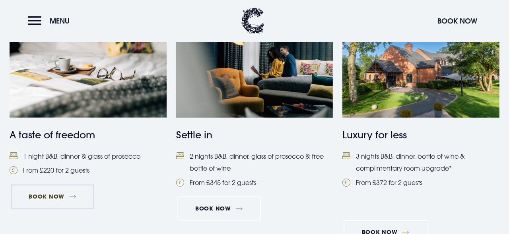 The height and width of the screenshot is (234, 509). What do you see at coordinates (421, 110) in the screenshot?
I see `a: Stay https://clandeboyelodge.s3-assets.com/offer-thumbnails/Luxury-for-less-special-offer.png Lux...` at bounding box center [421, 110].